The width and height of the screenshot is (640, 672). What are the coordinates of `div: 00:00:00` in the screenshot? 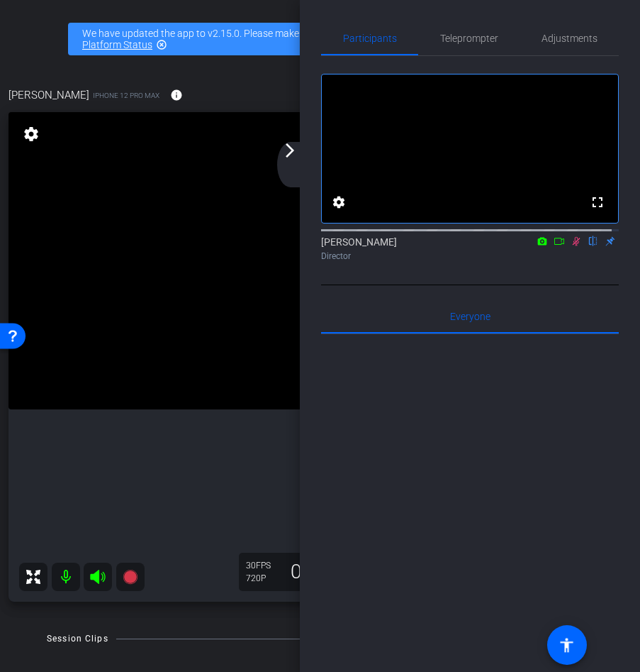 It's located at (329, 572).